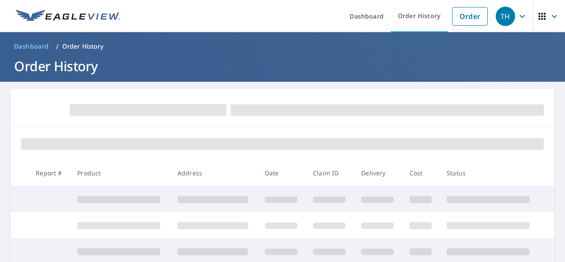 The image size is (565, 262). What do you see at coordinates (421, 173) in the screenshot?
I see `th: Cost` at bounding box center [421, 173].